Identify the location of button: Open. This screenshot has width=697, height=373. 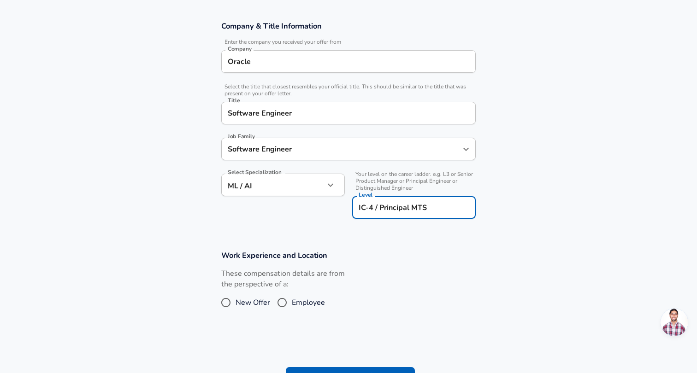
(466, 149).